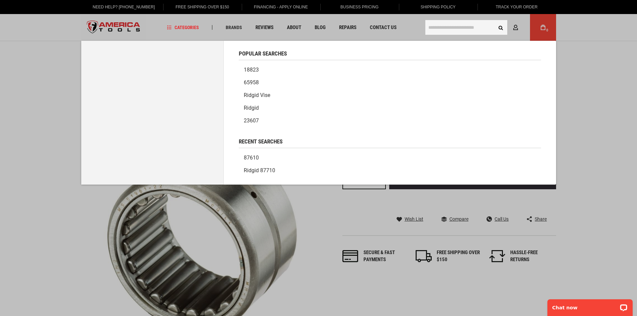  I want to click on span: Brands, so click(234, 27).